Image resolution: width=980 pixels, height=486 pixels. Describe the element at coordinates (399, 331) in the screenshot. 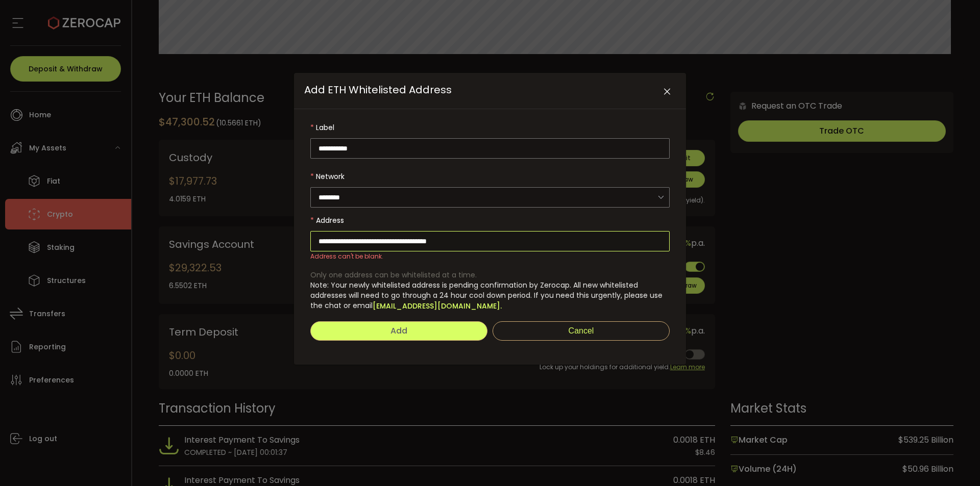

I see `button: Add` at that location.